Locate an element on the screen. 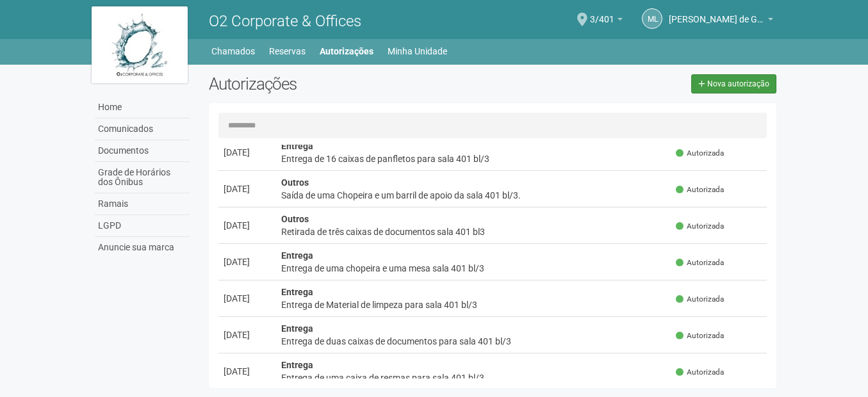  a: Chamados is located at coordinates (233, 51).